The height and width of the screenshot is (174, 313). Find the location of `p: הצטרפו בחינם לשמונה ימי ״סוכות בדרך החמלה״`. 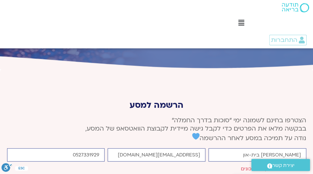

p: הצטרפו בחינם לשמונה ימי ״סוכות בדרך החמלה״ is located at coordinates (157, 129).